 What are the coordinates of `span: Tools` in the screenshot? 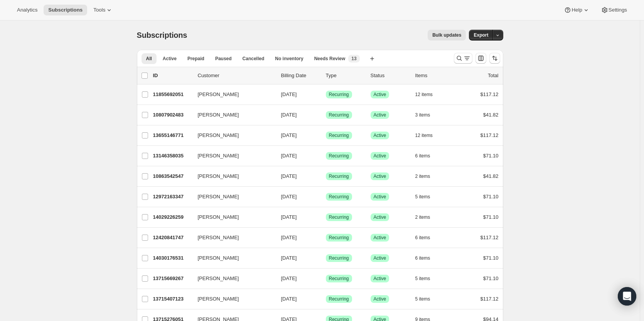 It's located at (99, 10).